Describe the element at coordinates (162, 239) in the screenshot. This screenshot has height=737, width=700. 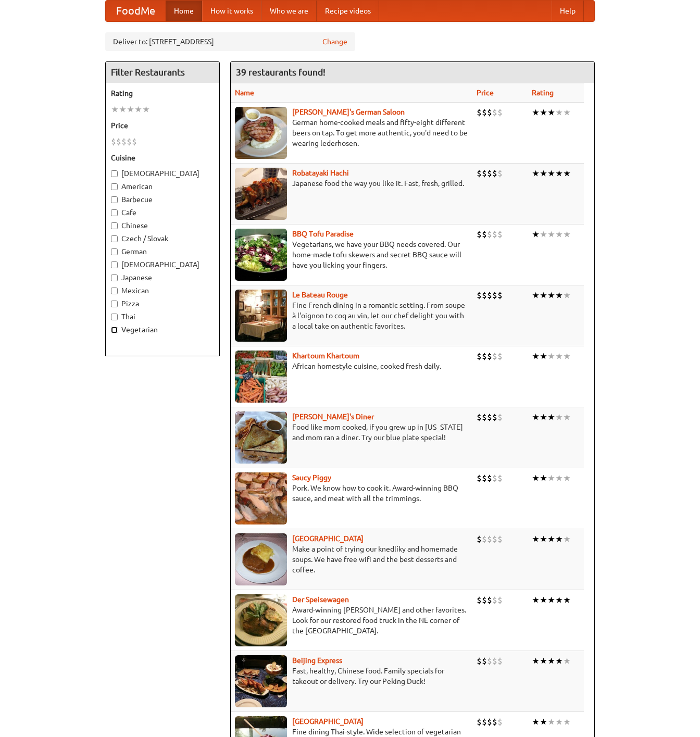
I see `label: Czech / Slovak` at that location.